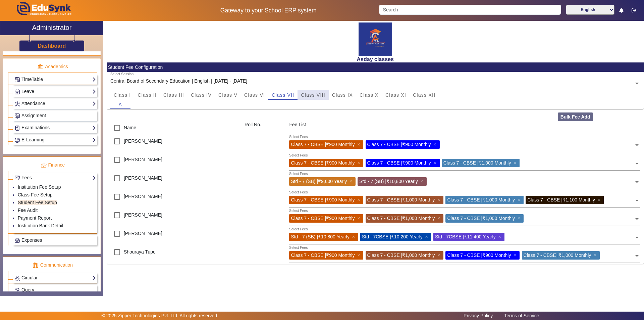 The height and width of the screenshot is (320, 644). I want to click on span: Class VII, so click(283, 95).